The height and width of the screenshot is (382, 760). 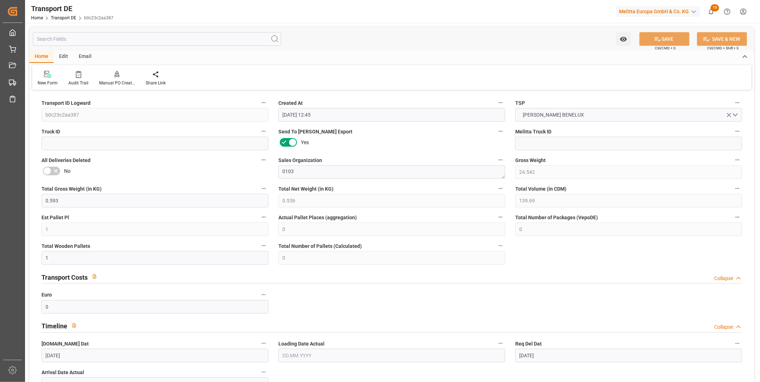 I want to click on div: Manual PO Creation, so click(x=117, y=83).